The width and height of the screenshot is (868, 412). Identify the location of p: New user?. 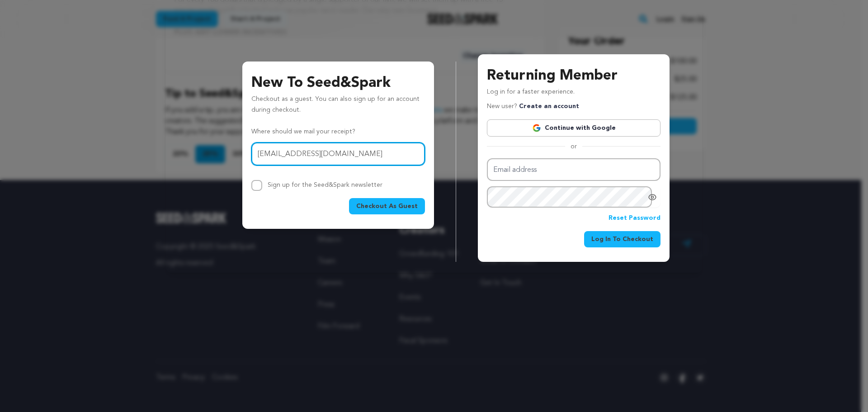
(533, 107).